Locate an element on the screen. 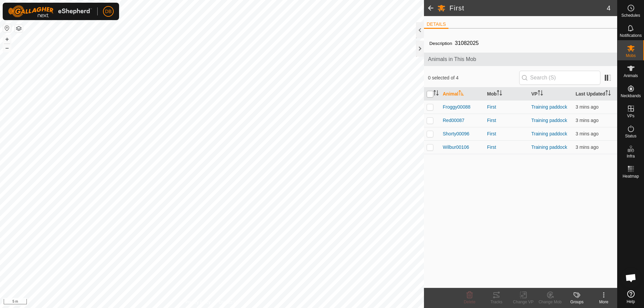  span: 4 is located at coordinates (609, 8).